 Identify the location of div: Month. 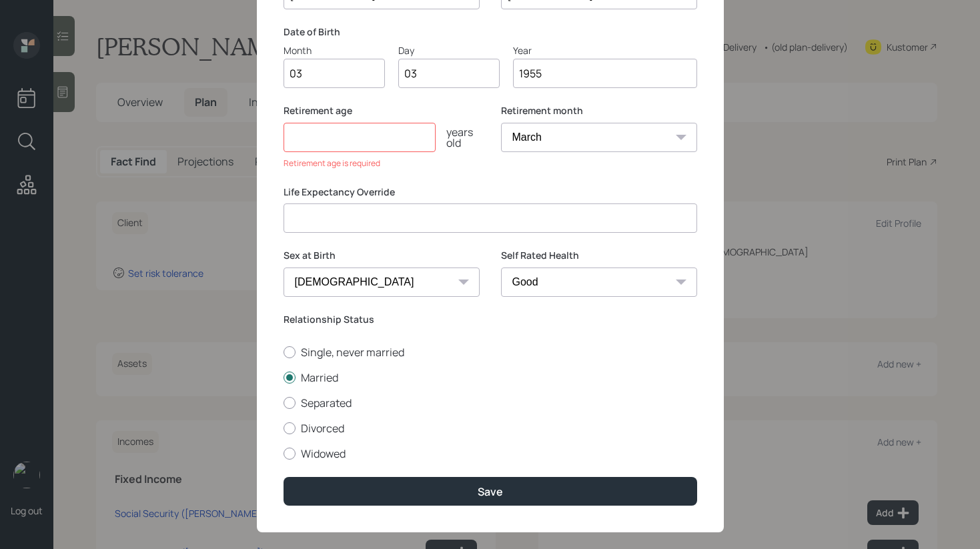
(334, 50).